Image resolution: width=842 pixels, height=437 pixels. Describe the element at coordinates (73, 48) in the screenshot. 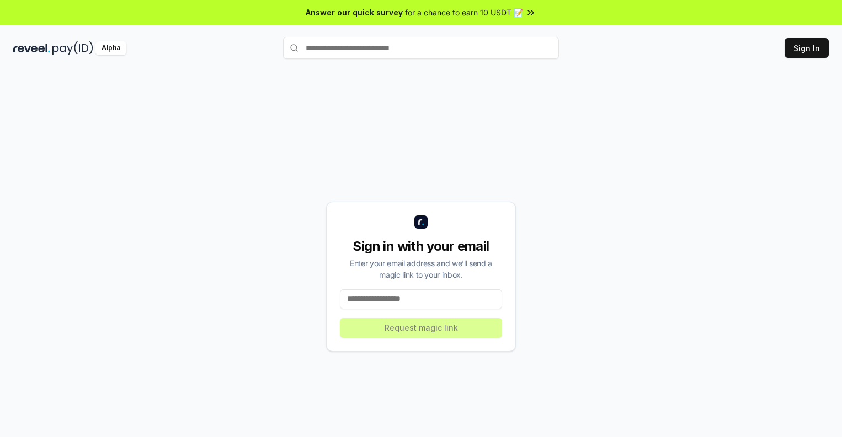

I see `img: pay_id` at that location.